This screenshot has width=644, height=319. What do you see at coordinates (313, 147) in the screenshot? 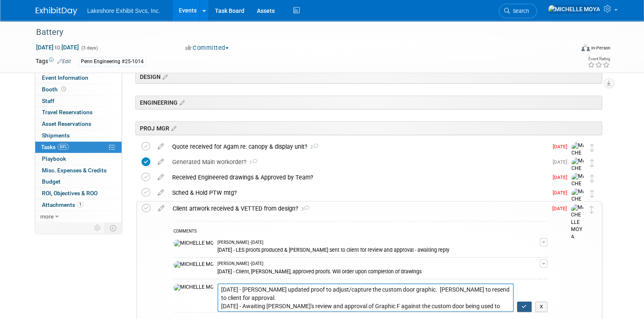
I see `span: 2` at bounding box center [313, 147].